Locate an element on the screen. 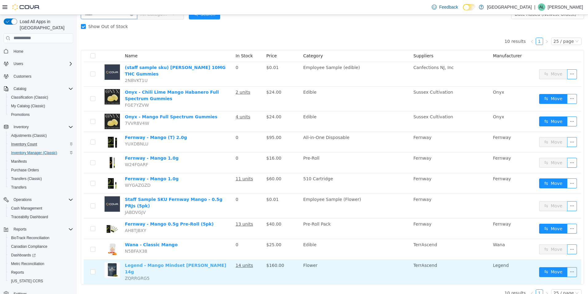 The width and height of the screenshot is (588, 294). button: Adjustments (Classic) is located at coordinates (41, 135).